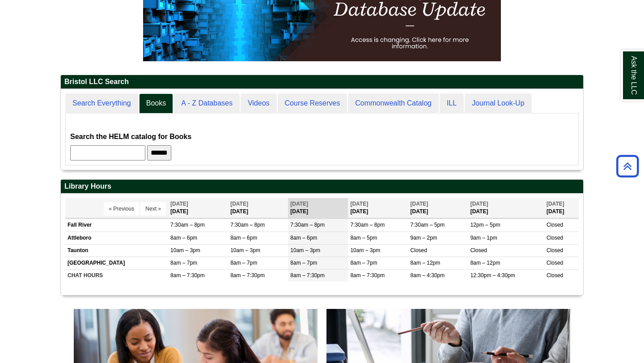 The image size is (644, 363). Describe the element at coordinates (424, 238) in the screenshot. I see `span: 9am – 2pm` at that location.